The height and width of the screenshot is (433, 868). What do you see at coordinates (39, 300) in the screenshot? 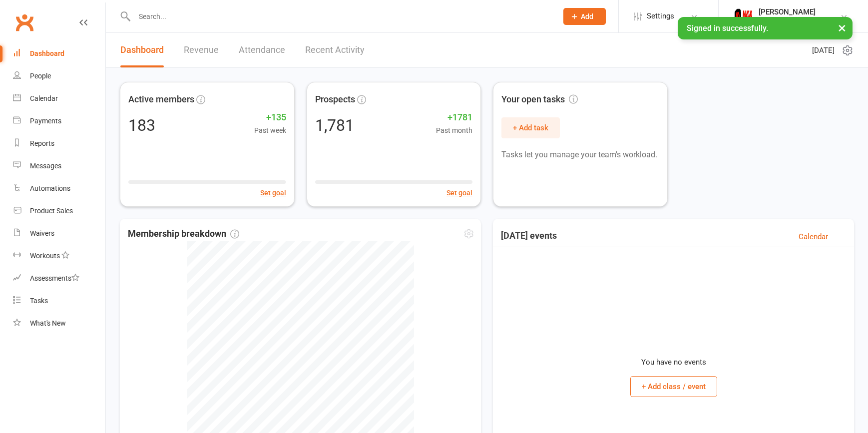
I see `div: Tasks` at bounding box center [39, 300].